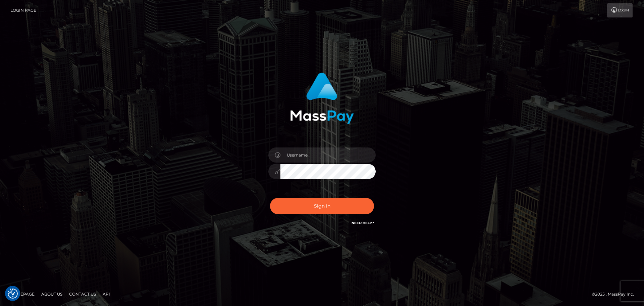  I want to click on a: Contact Us, so click(83, 294).